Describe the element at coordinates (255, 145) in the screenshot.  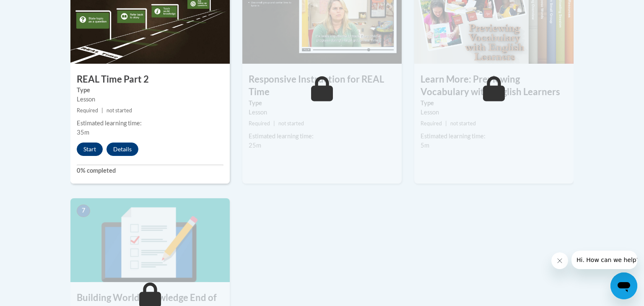
I see `span: 25m` at that location.